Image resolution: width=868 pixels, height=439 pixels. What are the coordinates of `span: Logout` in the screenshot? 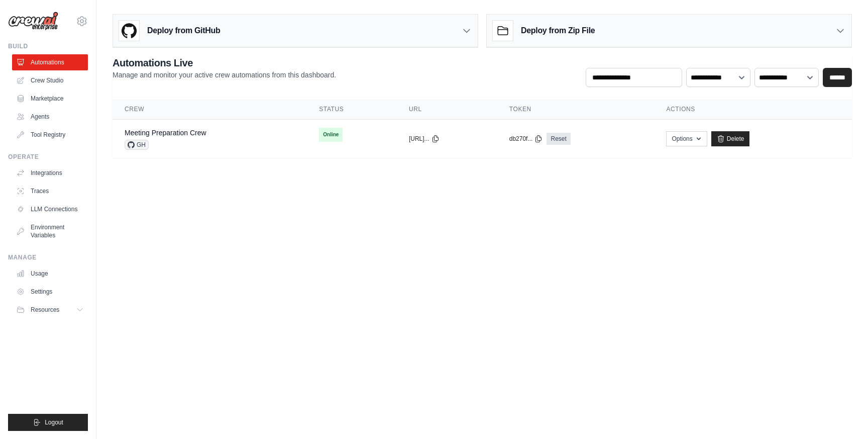 It's located at (54, 423).